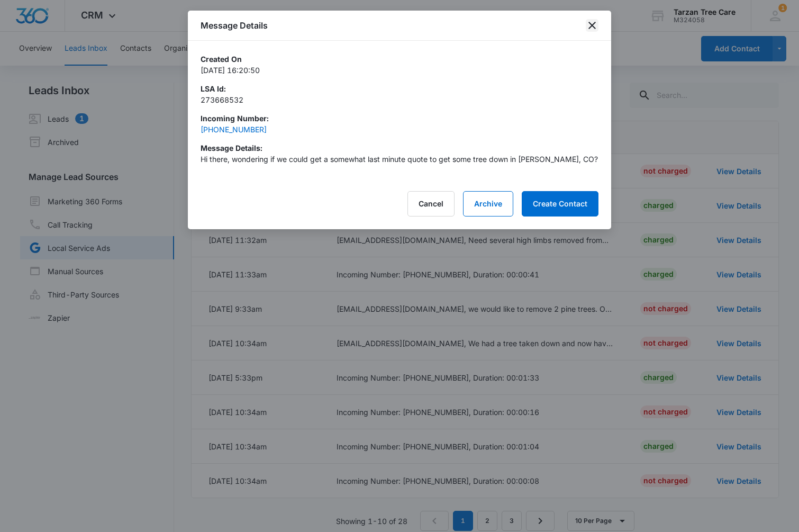 This screenshot has height=532, width=799. What do you see at coordinates (400, 88) in the screenshot?
I see `p: LSA Id :` at bounding box center [400, 88].